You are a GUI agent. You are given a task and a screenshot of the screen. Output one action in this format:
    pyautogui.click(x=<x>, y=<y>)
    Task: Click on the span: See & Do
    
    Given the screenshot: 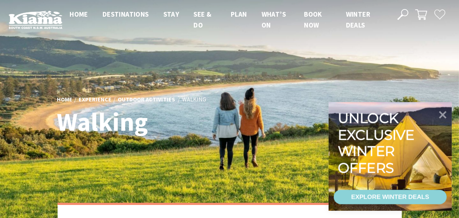 What is the action you would take?
    pyautogui.click(x=202, y=20)
    